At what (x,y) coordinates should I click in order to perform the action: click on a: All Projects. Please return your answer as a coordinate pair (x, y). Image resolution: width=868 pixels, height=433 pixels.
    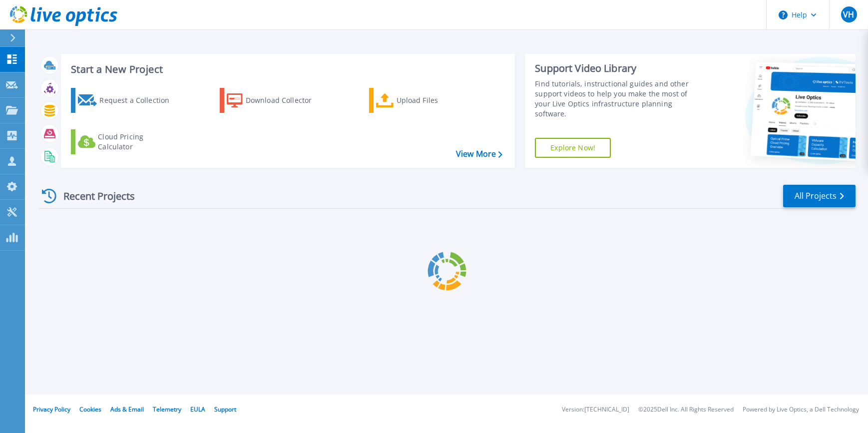
    Looking at the image, I should click on (819, 196).